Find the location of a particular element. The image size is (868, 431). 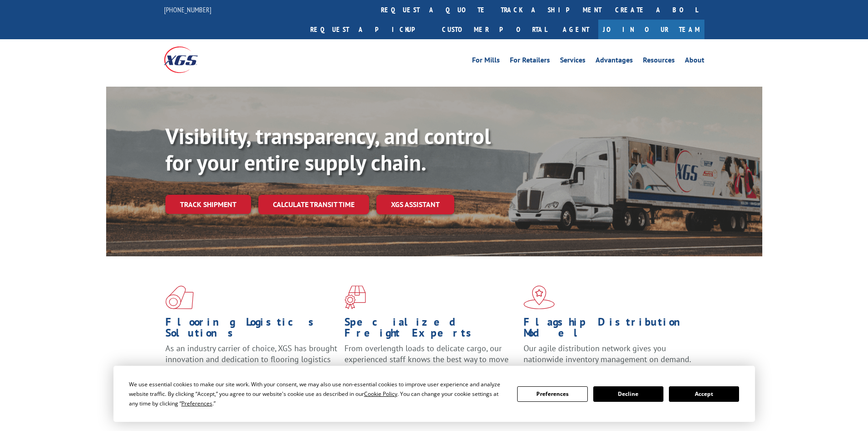

p: From overlength loads to delicate cargo, our experienced staff knows the best way to move your fr... is located at coordinates (431, 363).